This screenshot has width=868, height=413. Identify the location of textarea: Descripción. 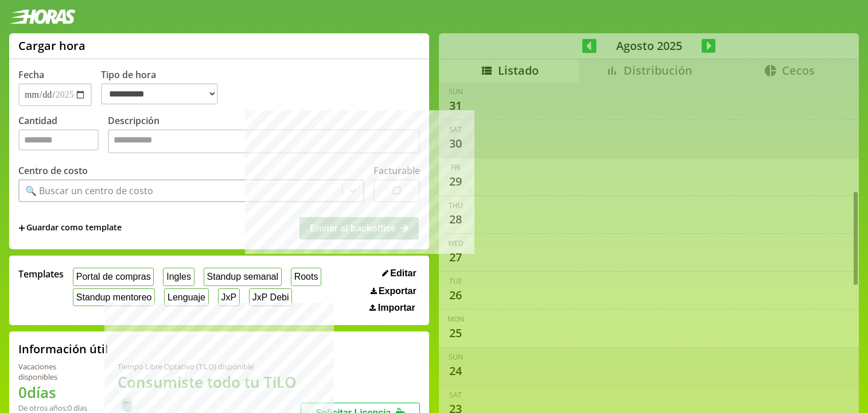
(264, 141).